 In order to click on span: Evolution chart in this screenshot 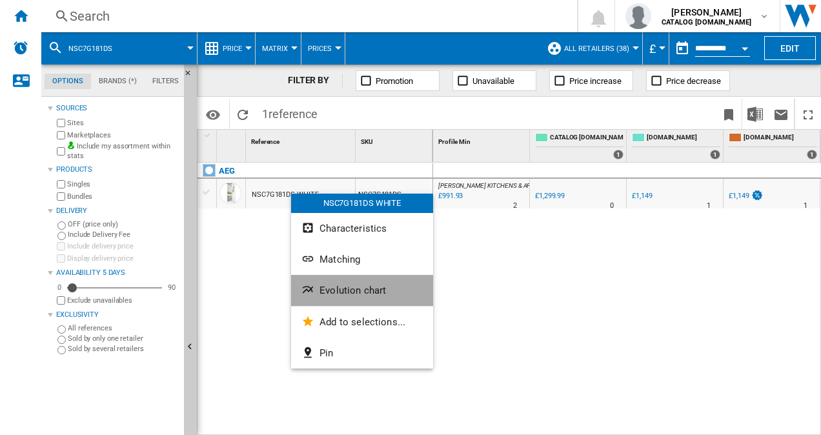, I will do `click(353, 291)`.